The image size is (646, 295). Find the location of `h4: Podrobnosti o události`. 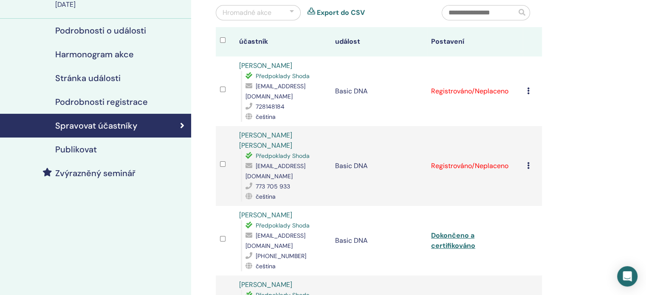

h4: Podrobnosti o události is located at coordinates (101, 31).